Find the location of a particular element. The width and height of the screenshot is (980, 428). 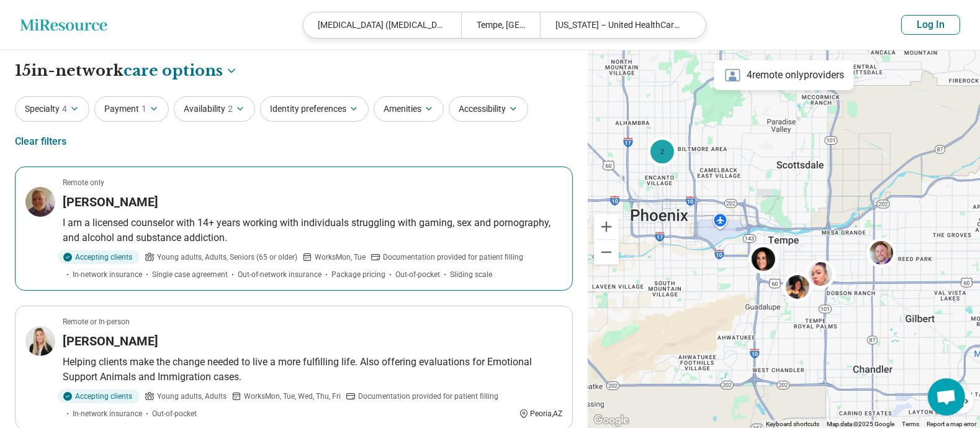

span: 1 is located at coordinates (144, 109).